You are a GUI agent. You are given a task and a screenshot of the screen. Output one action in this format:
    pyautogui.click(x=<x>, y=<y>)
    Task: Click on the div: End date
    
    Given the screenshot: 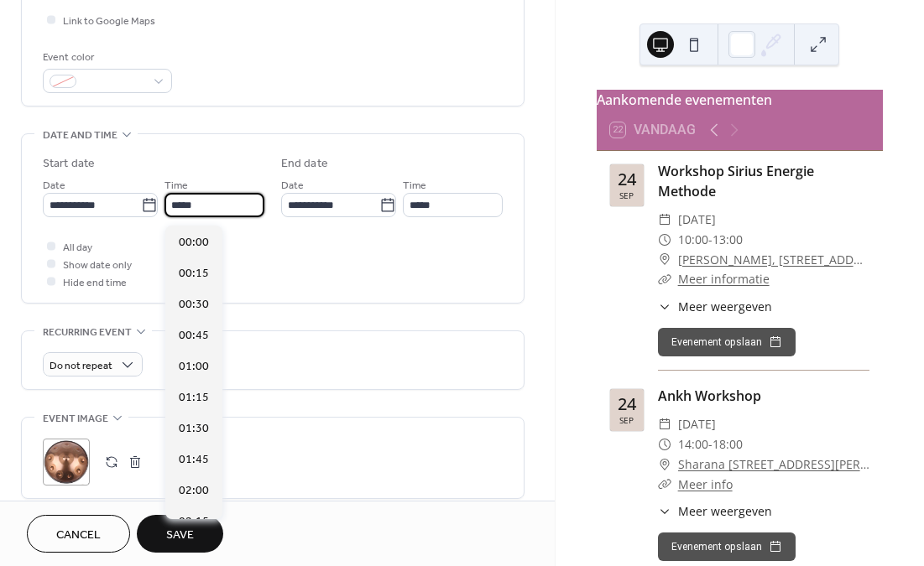 What is the action you would take?
    pyautogui.click(x=304, y=164)
    